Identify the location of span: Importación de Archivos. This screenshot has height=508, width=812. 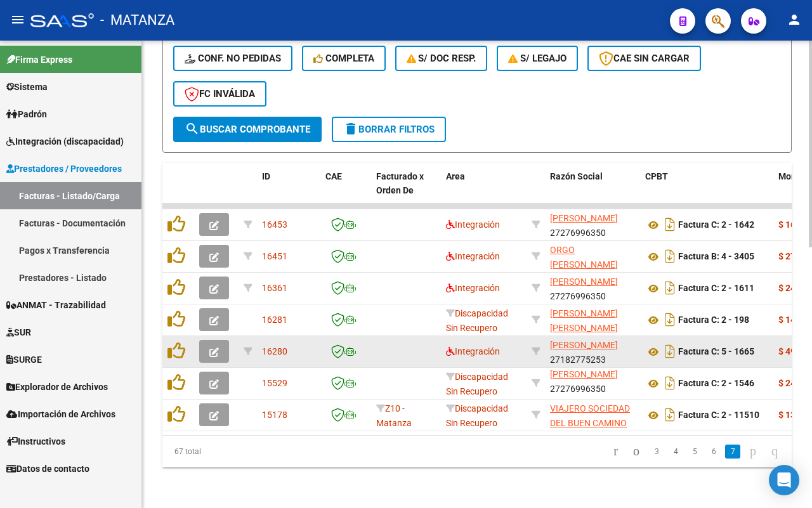
(61, 414).